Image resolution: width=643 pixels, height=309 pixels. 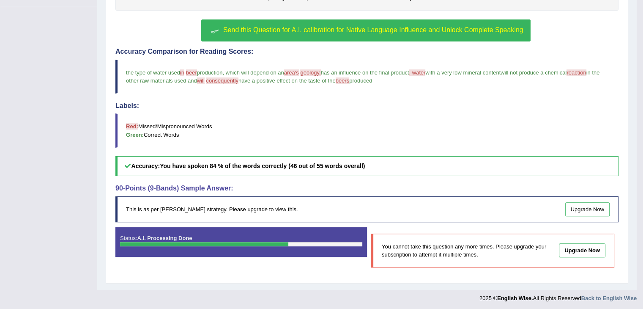 I want to click on span: beer, so click(x=192, y=72).